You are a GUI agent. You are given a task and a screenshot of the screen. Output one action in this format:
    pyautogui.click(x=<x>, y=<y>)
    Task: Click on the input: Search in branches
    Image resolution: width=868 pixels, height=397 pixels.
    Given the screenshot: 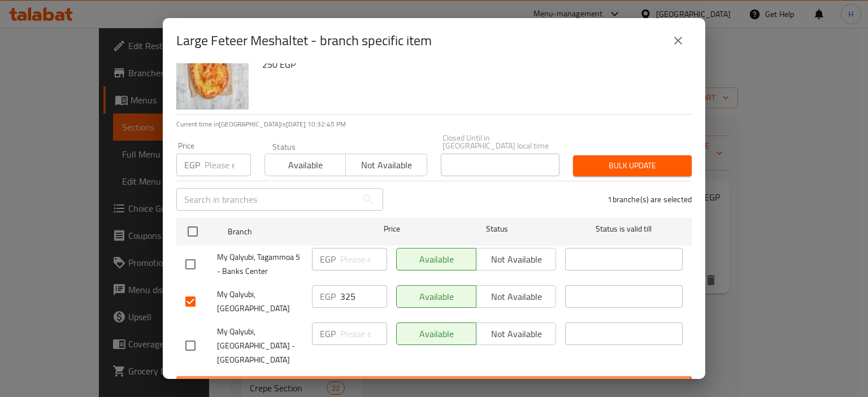 What is the action you would take?
    pyautogui.click(x=266, y=199)
    